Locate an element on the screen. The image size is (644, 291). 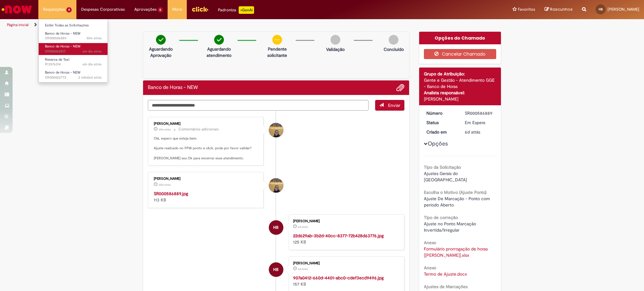
small: Comentários adicionais is located at coordinates (199, 129).